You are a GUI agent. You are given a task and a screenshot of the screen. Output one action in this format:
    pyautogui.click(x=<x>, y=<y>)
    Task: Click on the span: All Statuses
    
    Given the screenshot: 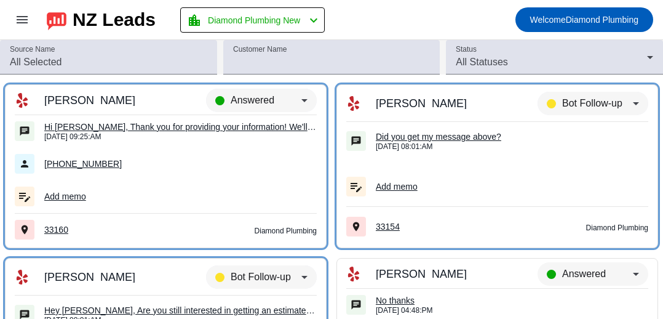 What is the action you would take?
    pyautogui.click(x=482, y=62)
    